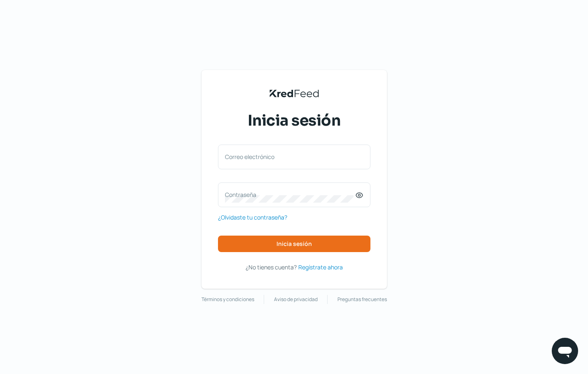  Describe the element at coordinates (253, 217) in the screenshot. I see `a: ¿Olvidaste tu contraseña?` at that location.